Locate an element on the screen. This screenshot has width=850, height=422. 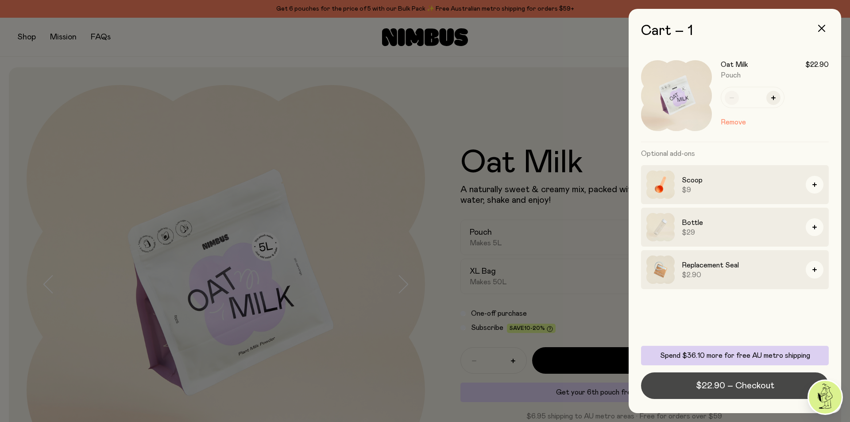
img: agent is located at coordinates (825, 397).